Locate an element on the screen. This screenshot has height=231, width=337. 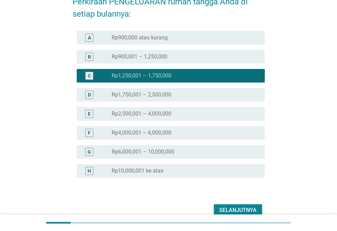
div: A is located at coordinates (89, 37).